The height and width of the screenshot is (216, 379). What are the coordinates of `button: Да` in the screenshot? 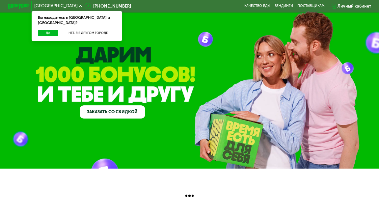 It's located at (48, 33).